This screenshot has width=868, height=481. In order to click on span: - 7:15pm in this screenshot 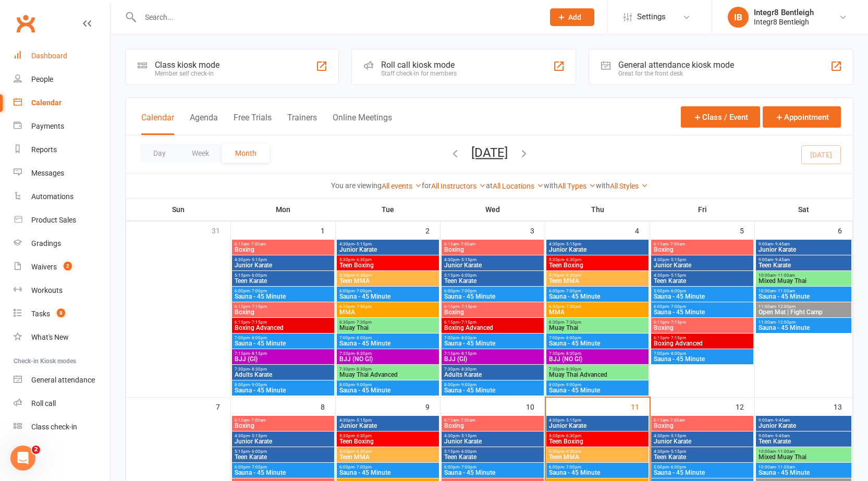, I will do `click(467, 322)`.